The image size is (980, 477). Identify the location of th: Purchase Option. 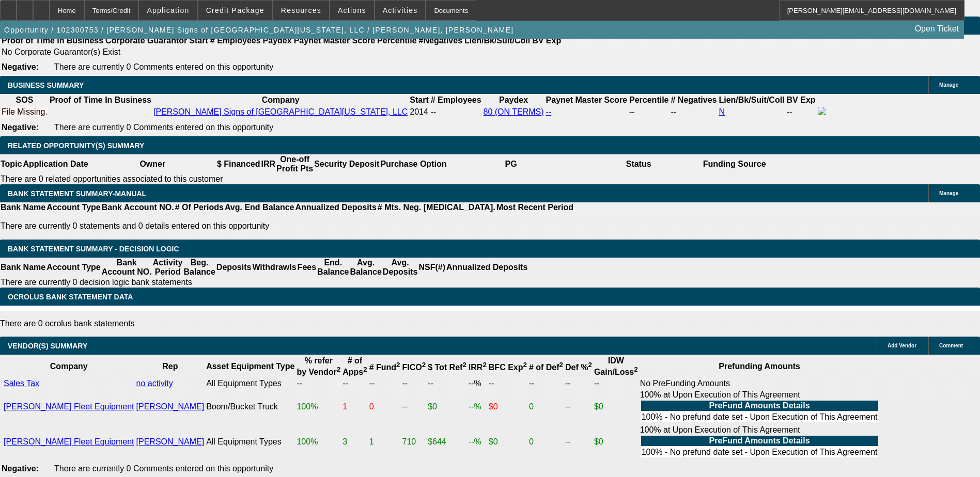
(413, 164).